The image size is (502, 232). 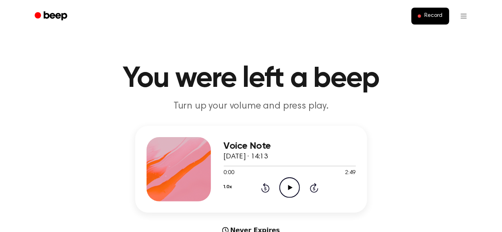 I want to click on span: 2:49, so click(x=350, y=173).